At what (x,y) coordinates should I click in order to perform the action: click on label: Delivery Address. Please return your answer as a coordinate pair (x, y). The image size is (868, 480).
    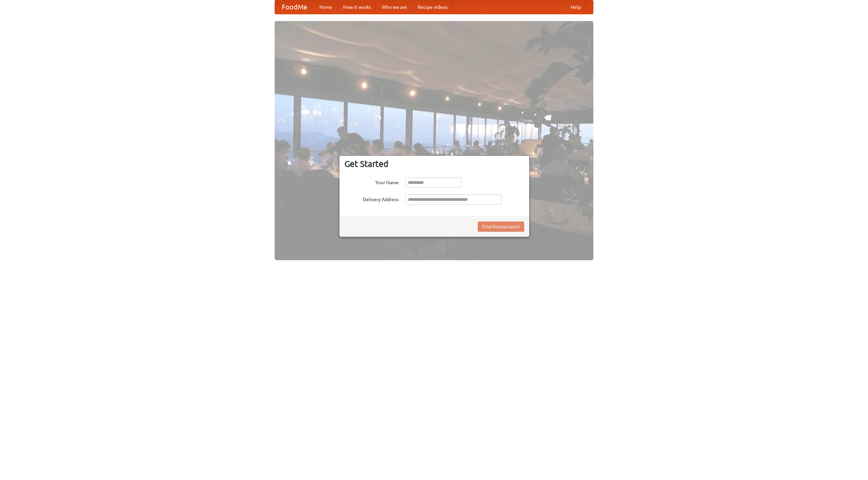
    Looking at the image, I should click on (372, 198).